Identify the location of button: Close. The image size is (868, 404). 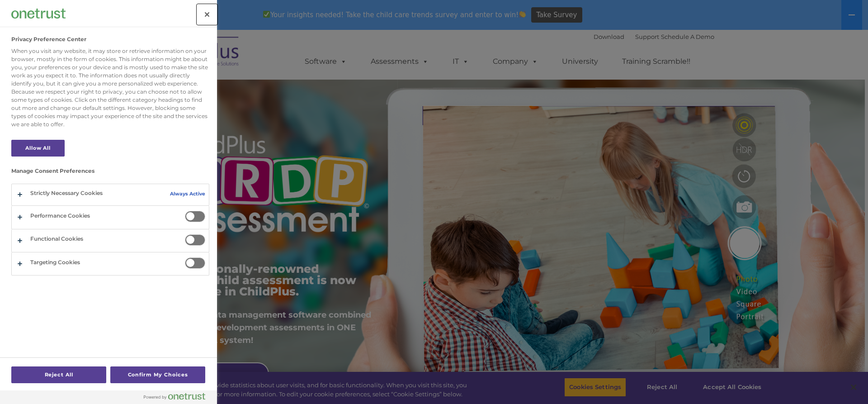
(207, 15).